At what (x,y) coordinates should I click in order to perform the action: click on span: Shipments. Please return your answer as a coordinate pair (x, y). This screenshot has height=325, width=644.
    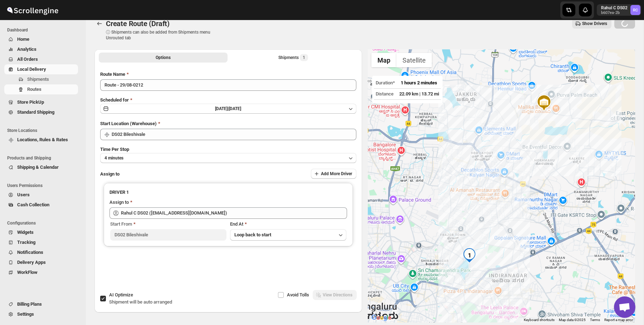
    Looking at the image, I should click on (38, 79).